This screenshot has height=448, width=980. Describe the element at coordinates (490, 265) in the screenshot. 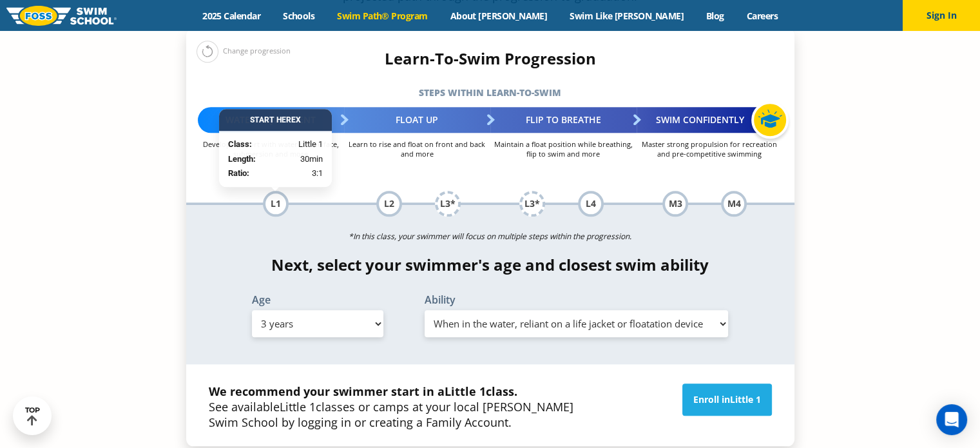

I see `h4: Next, select your swimmer's age and closest swim ability` at that location.